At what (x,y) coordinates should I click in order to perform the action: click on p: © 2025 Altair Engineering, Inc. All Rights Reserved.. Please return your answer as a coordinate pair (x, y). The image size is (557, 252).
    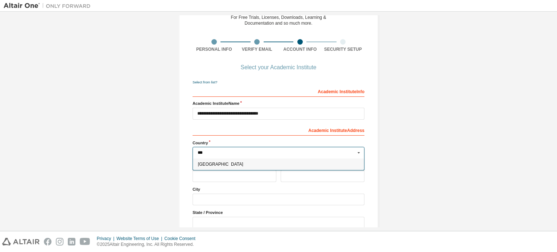
    Looking at the image, I should click on (148, 244).